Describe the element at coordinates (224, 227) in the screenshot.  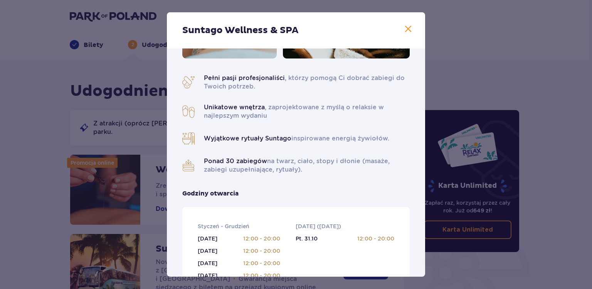
I see `p: Styczeń - Grudzień` at that location.